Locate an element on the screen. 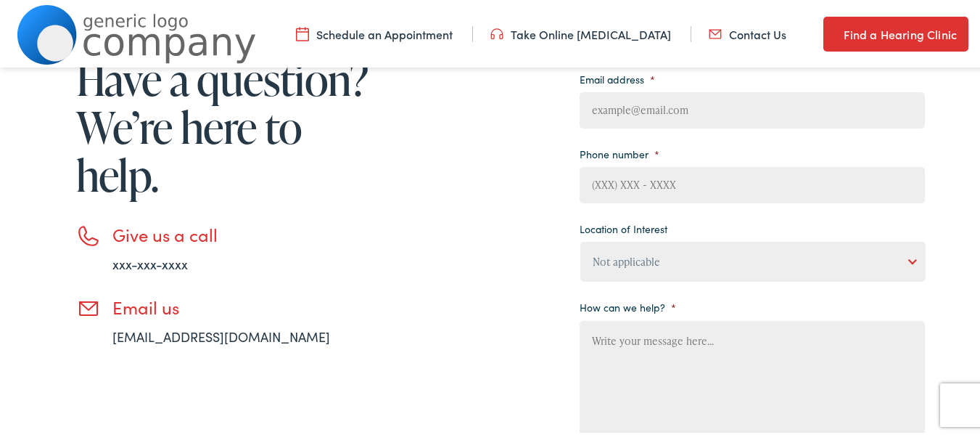 This screenshot has height=435, width=980. a: Schedule an Appointment is located at coordinates (375, 32).